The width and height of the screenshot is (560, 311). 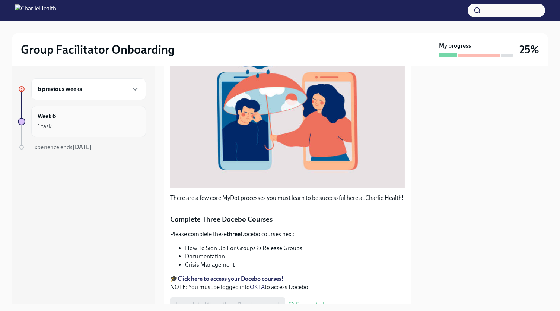 I want to click on a: Click here to access your Docebo courses!, so click(x=231, y=278).